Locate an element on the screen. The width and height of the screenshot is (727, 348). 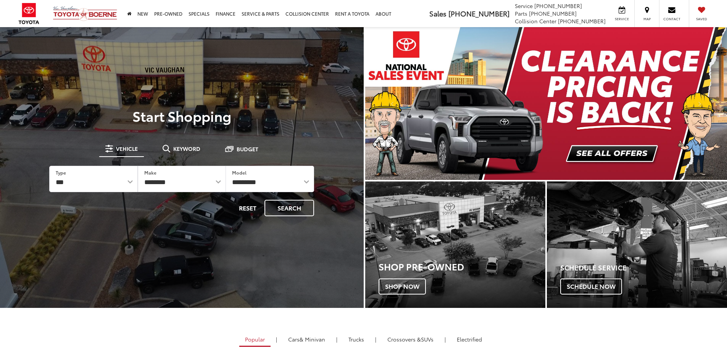
label: Make is located at coordinates (150, 172).